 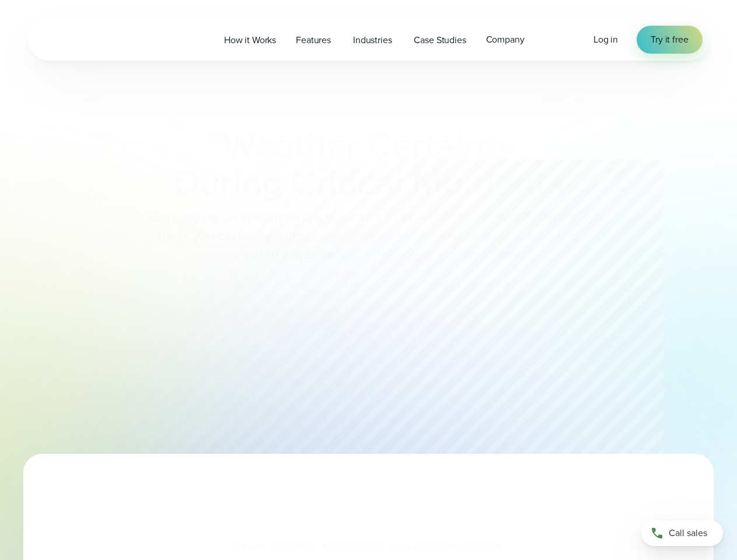 What do you see at coordinates (250, 40) in the screenshot?
I see `a: How it Works` at bounding box center [250, 40].